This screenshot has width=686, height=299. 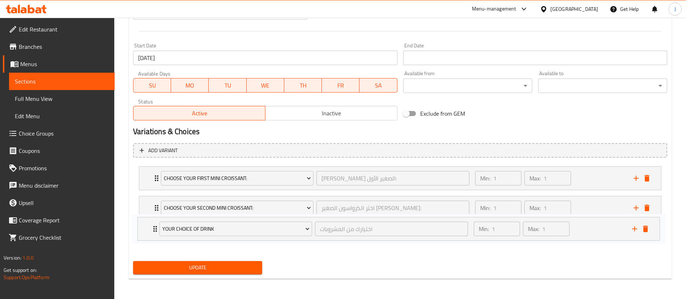 What do you see at coordinates (227, 85) in the screenshot?
I see `span: TU` at bounding box center [227, 85].